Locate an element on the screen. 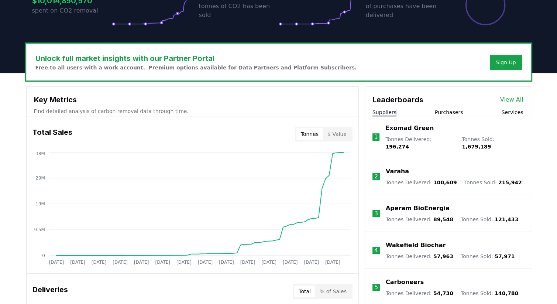 This screenshot has width=557, height=304. p: 3 is located at coordinates (376, 213).